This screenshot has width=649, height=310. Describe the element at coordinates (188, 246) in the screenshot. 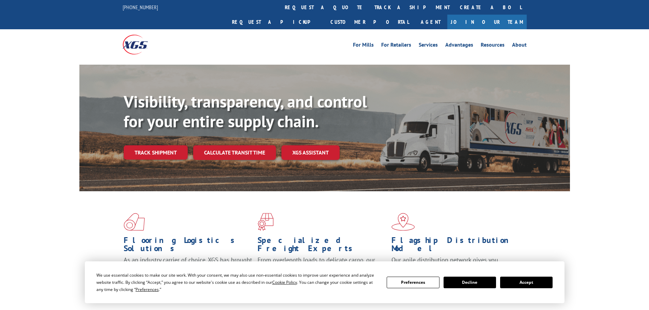

I see `h1: Flooring Logistics Solutions` at that location.